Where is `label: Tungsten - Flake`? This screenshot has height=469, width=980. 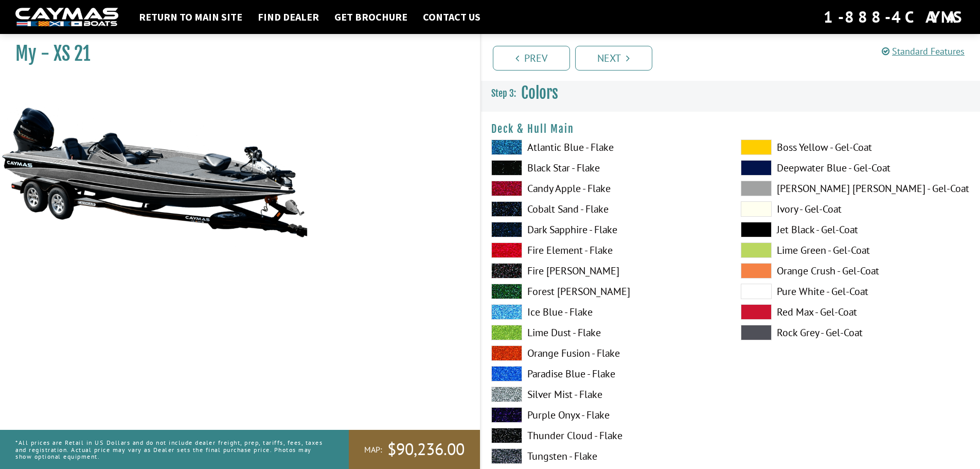
label: Tungsten - Flake is located at coordinates (605, 456).